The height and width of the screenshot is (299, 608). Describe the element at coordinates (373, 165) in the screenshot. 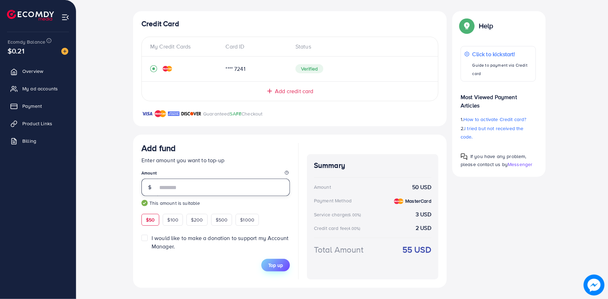

I see `h4: Summary` at that location.